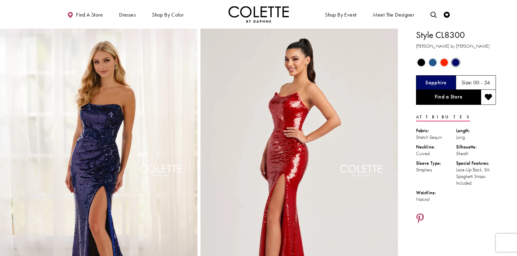  I want to click on a: Attributes, so click(443, 117).